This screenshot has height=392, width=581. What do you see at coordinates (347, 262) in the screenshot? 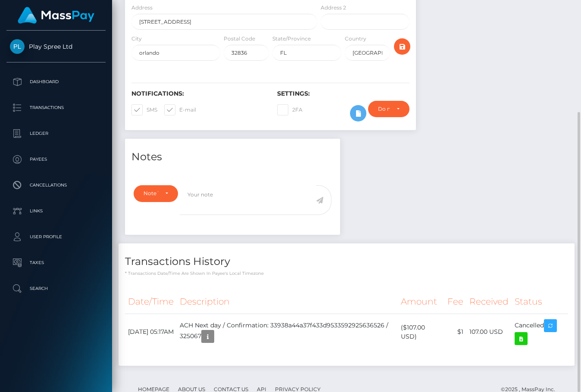
I see `h4: Transactions History` at bounding box center [347, 262].